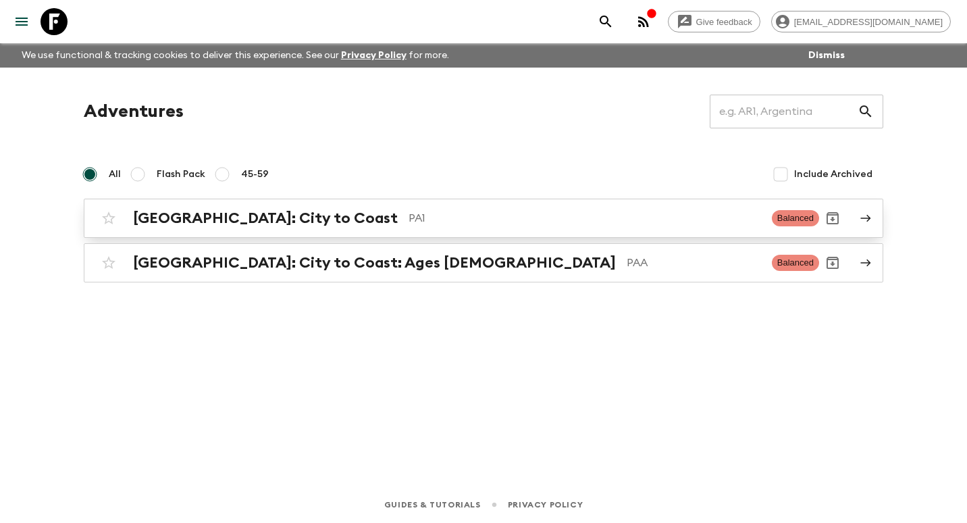 The image size is (967, 523). I want to click on p: PA1, so click(585, 218).